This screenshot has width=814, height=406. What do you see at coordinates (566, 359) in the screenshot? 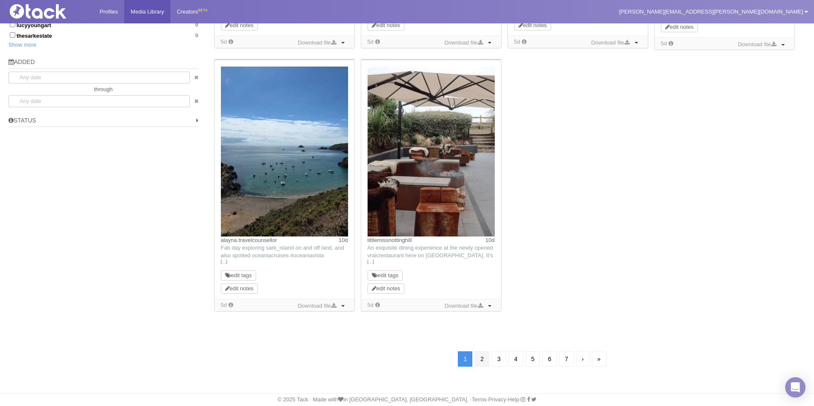
I see `a: 7` at bounding box center [566, 359].